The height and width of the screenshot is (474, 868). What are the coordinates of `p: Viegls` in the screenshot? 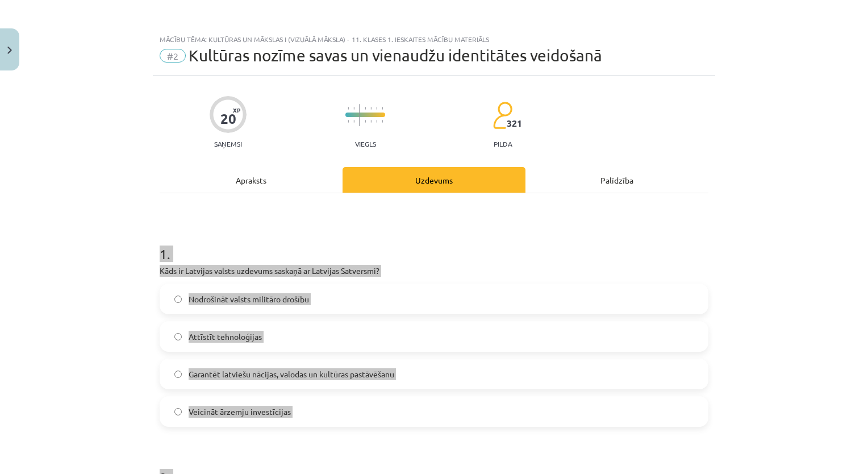 It's located at (366, 144).